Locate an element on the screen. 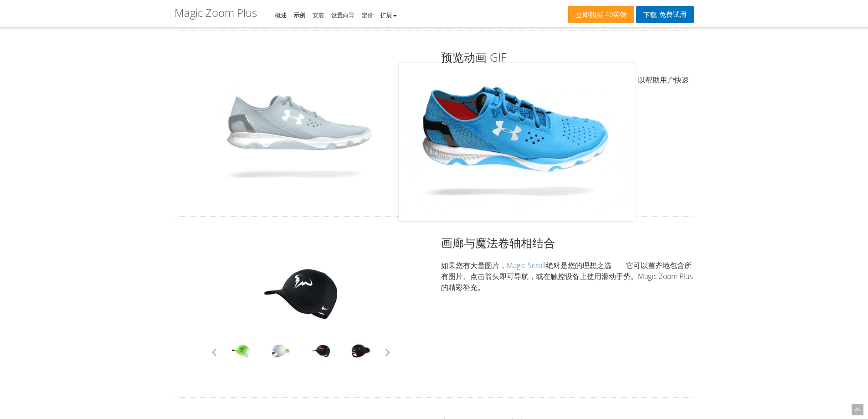  a: Magic Scroll is located at coordinates (526, 265).